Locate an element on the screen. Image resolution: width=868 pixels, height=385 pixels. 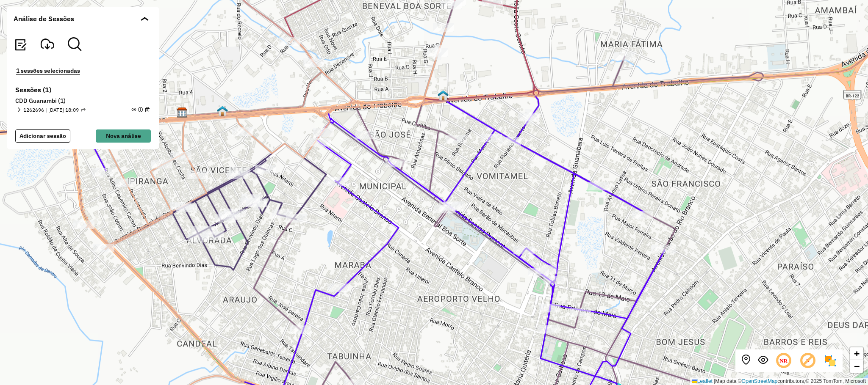
img: CDD Guanambi is located at coordinates (182, 112).